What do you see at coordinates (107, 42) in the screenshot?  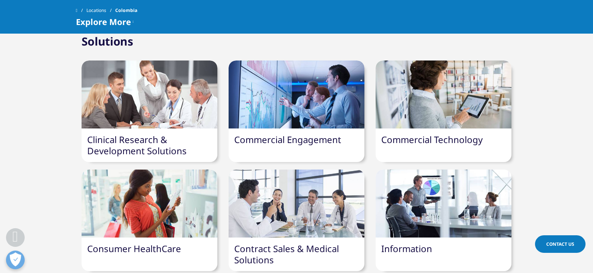 I see `h2: Solutions` at bounding box center [107, 42].